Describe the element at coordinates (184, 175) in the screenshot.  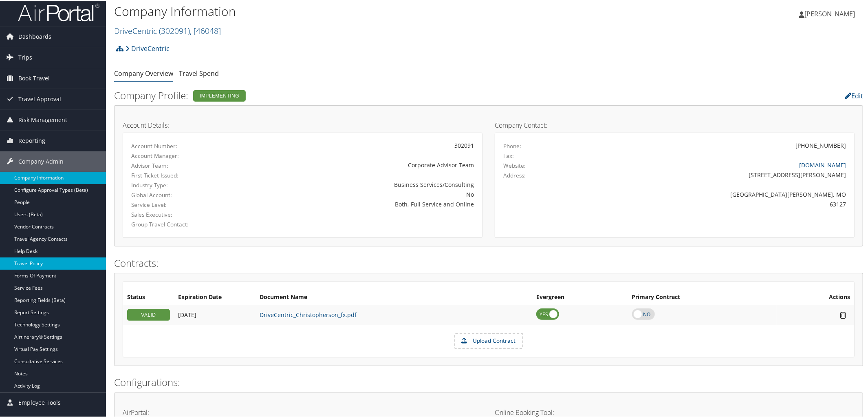
I see `label: First Ticket Issued:` at that location.